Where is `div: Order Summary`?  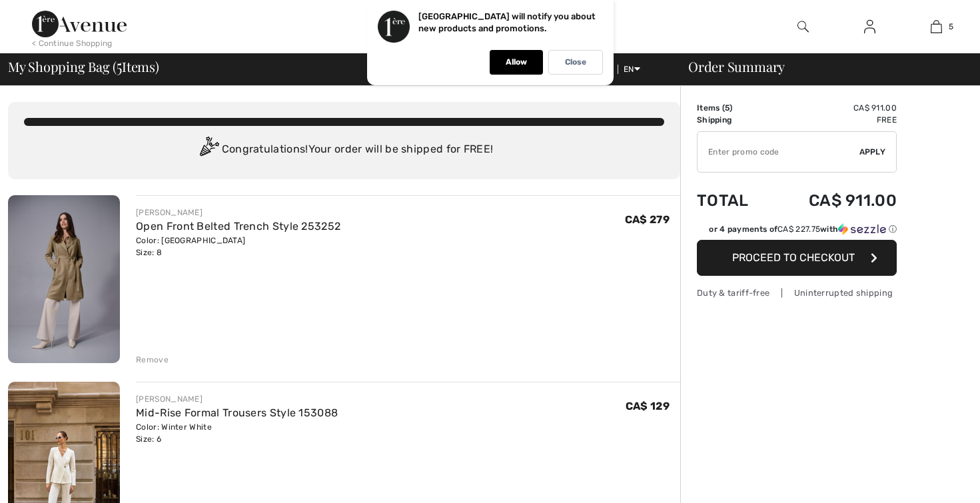
div: Order Summary is located at coordinates (823, 67).